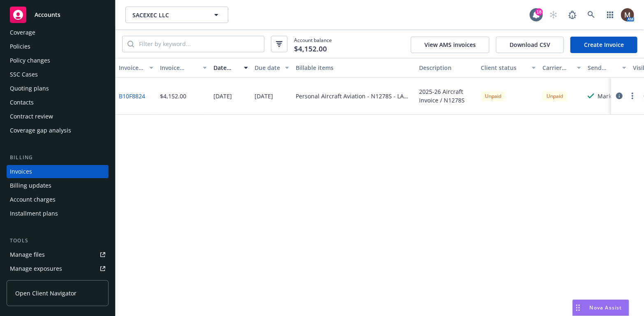  Describe the element at coordinates (132, 96) in the screenshot. I see `a: B10F8824` at that location.